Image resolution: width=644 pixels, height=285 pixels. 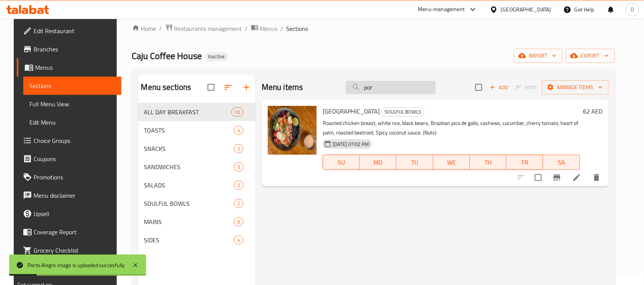 What do you see at coordinates (69, 251) in the screenshot?
I see `a: Grocery Checklist` at bounding box center [69, 251].